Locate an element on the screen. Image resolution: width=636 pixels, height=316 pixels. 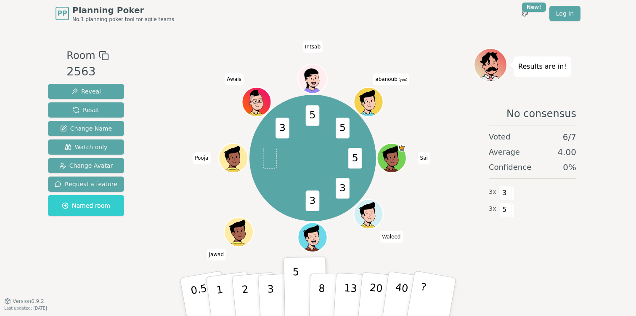
span: Sai is the host is located at coordinates (402, 147).